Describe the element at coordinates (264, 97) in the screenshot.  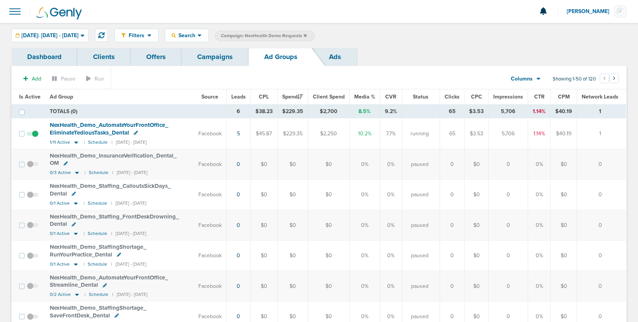
I see `span: CPL` at that location.